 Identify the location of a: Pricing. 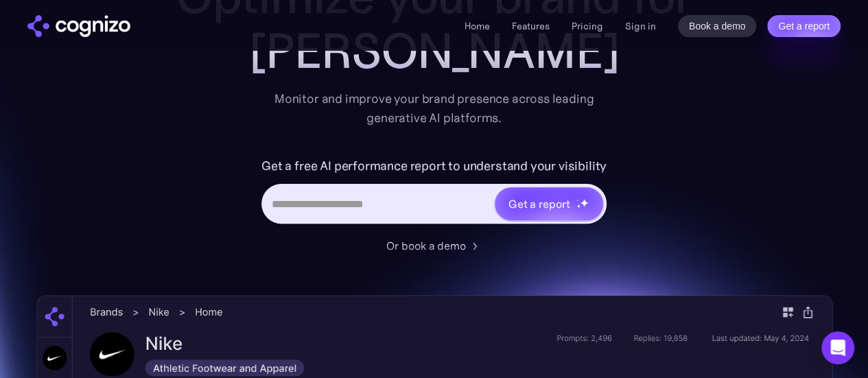
(587, 26).